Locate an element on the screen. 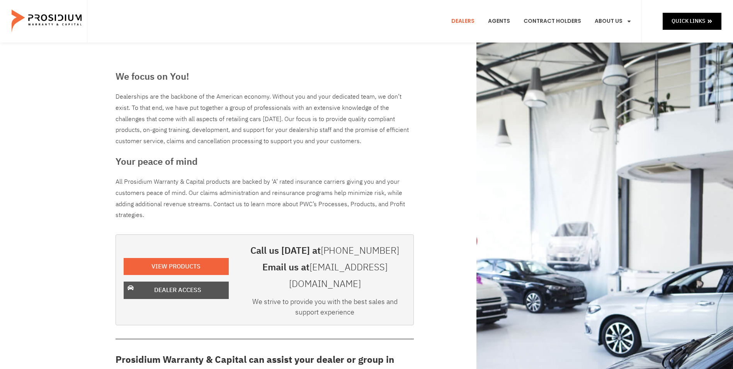  a: About Us is located at coordinates (613, 21).